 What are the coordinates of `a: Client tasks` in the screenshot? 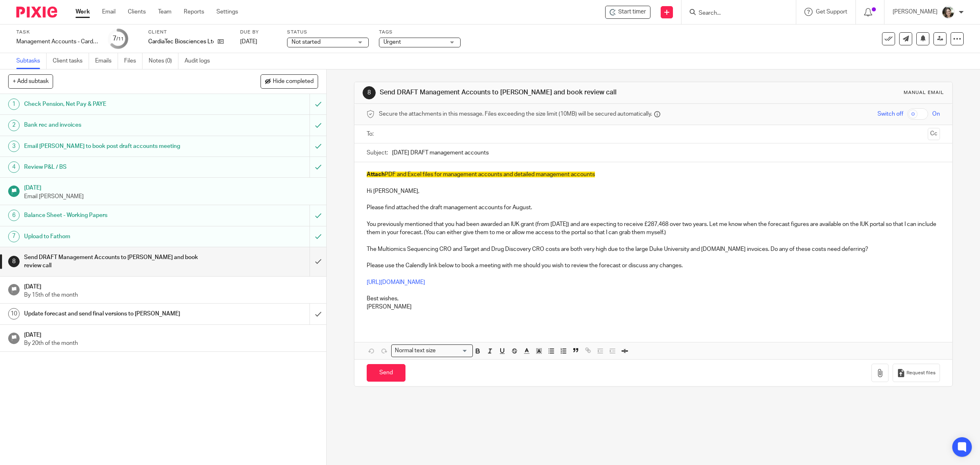 It's located at (71, 61).